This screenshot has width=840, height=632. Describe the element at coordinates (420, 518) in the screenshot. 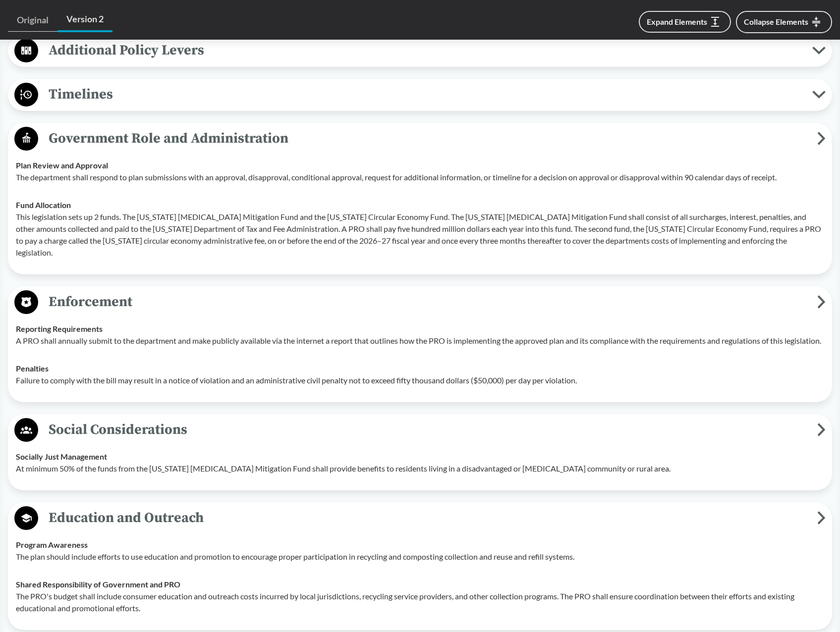

I see `button: Education and Outreach` at that location.